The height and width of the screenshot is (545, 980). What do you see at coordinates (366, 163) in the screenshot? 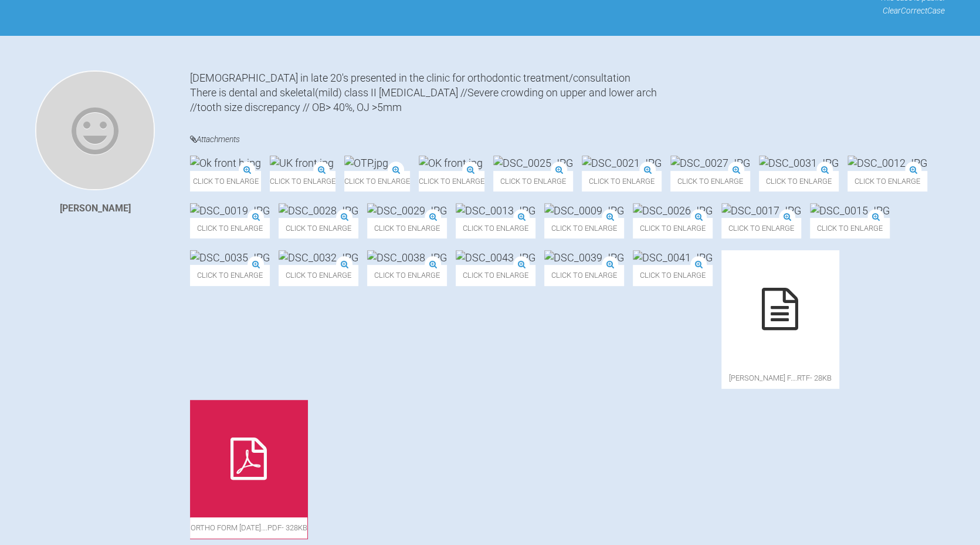
I see `img: OTP.jpg` at bounding box center [366, 163].